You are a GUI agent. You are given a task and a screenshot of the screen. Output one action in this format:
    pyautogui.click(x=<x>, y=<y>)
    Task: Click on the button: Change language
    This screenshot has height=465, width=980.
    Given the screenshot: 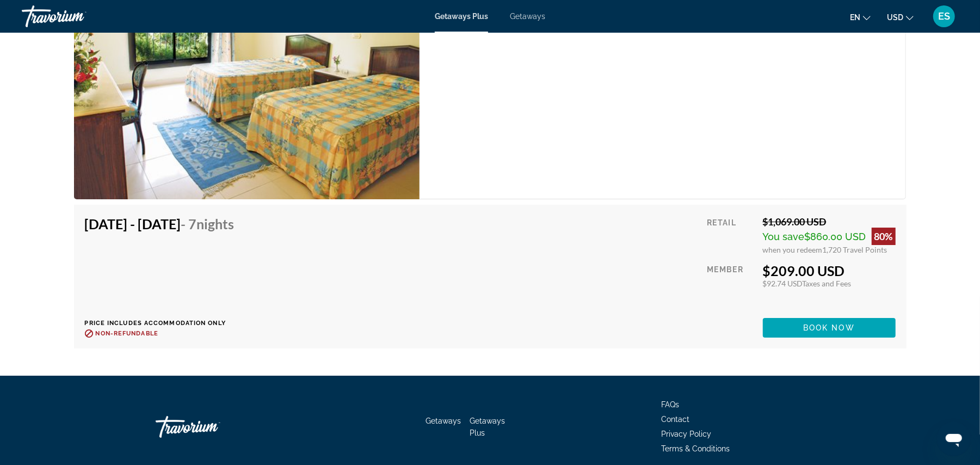 What is the action you would take?
    pyautogui.click(x=860, y=17)
    